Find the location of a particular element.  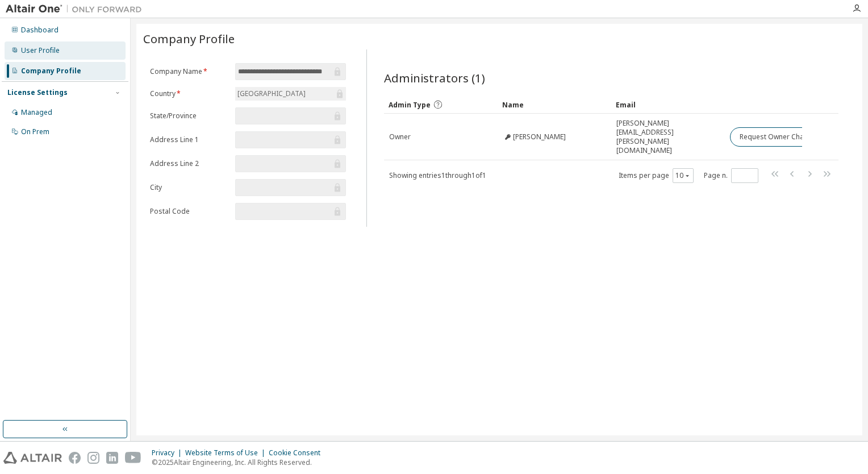

label: State/Province is located at coordinates (189, 116).